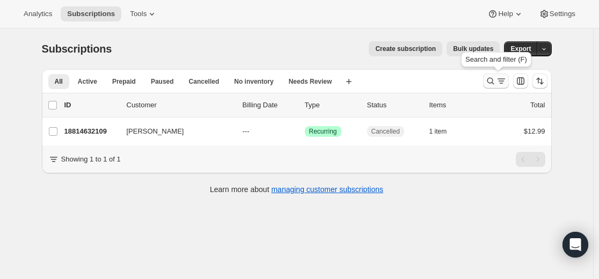 The width and height of the screenshot is (599, 279). I want to click on span: No inventory, so click(253, 82).